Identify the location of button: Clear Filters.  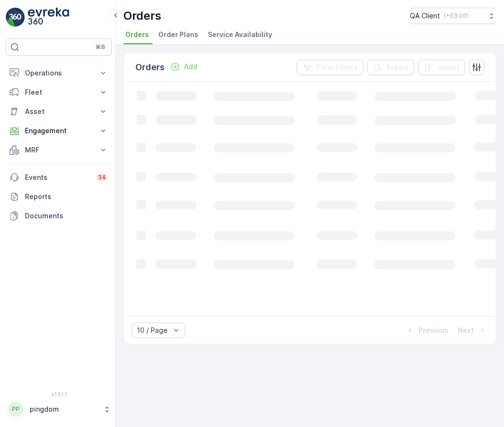
(330, 67).